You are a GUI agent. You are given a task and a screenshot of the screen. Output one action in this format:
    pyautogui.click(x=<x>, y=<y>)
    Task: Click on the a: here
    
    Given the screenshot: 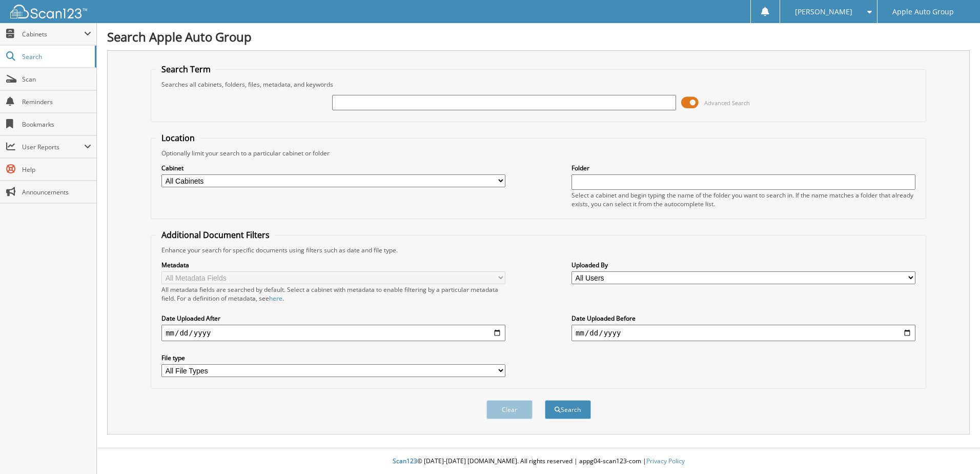 What is the action you would take?
    pyautogui.click(x=276, y=298)
    